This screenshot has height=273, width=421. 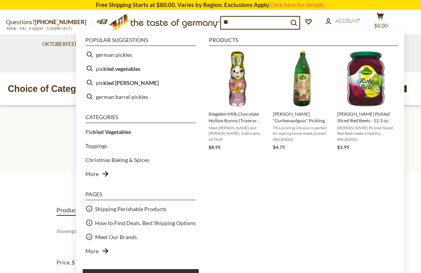 What do you see at coordinates (111, 132) in the screenshot?
I see `b: ckled Vegetables` at bounding box center [111, 132].